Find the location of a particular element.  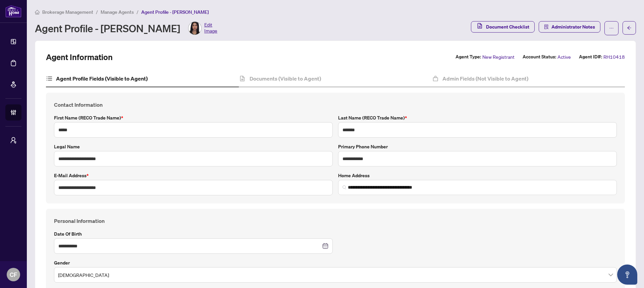

button: Administrator Notes is located at coordinates (569, 27).